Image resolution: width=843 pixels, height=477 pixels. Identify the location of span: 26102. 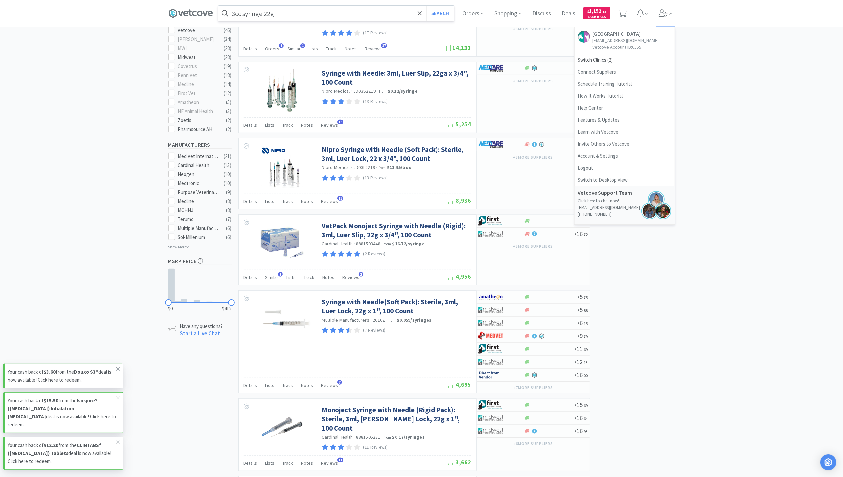
(379, 320).